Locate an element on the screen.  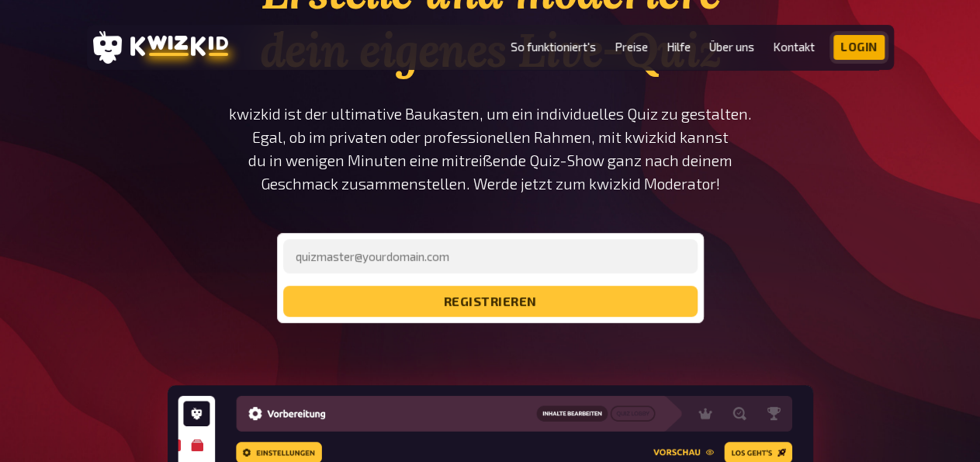
input: quizmaster@yourdomain.com is located at coordinates (490, 256).